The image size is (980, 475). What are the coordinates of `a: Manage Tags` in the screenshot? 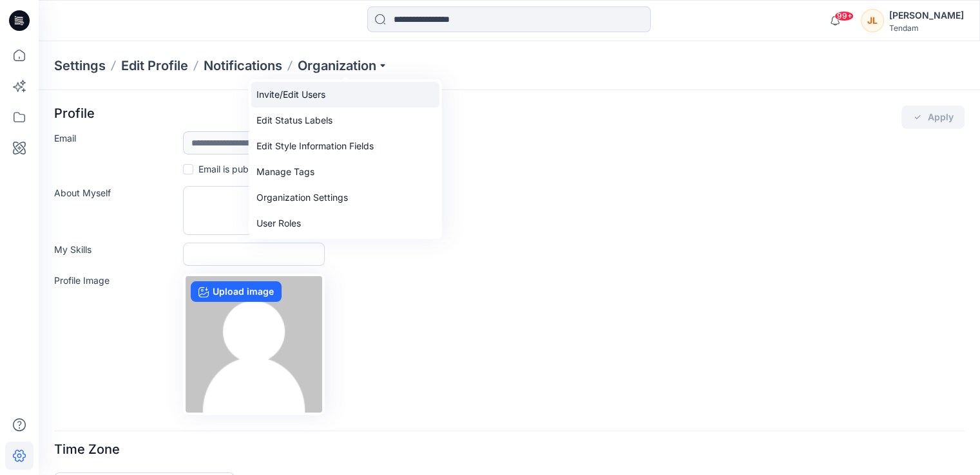 It's located at (345, 172).